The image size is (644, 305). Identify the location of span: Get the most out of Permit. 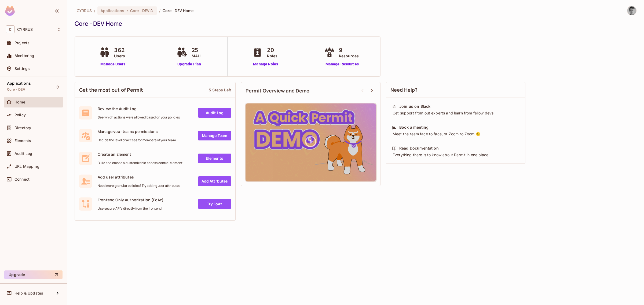
(111, 90).